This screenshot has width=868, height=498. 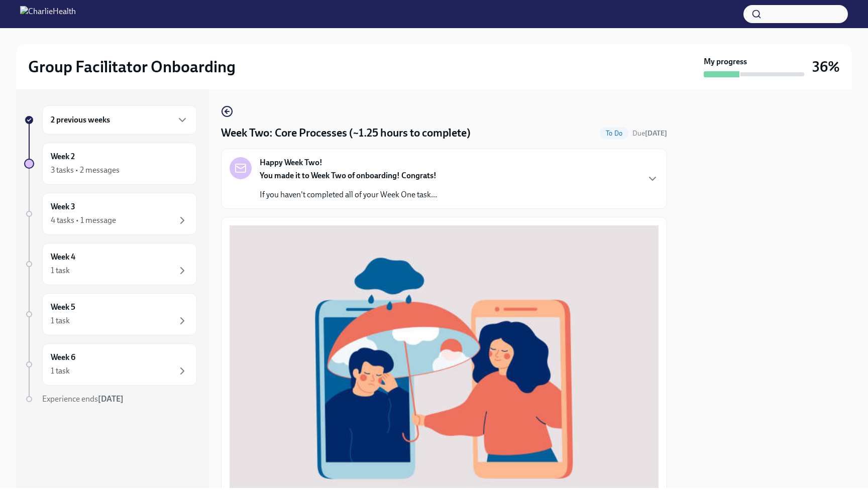 I want to click on img: CharlieHealth, so click(x=48, y=14).